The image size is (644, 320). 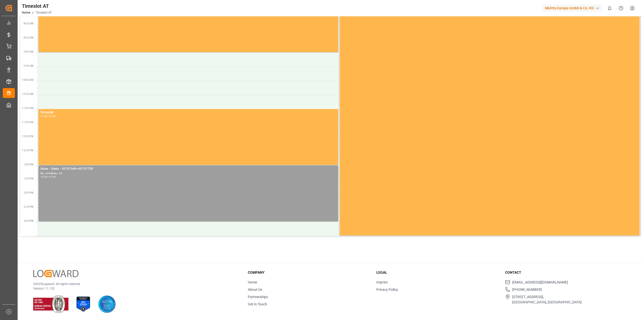 What do you see at coordinates (27, 80) in the screenshot?
I see `span: 10:00 AM` at bounding box center [27, 80].